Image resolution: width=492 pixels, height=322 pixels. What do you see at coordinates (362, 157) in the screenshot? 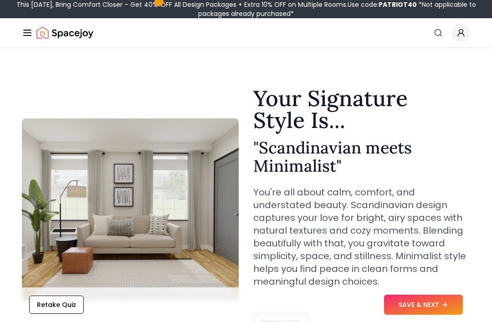
I see `h2: " Scandinavian meets Minimalist "` at bounding box center [362, 157].